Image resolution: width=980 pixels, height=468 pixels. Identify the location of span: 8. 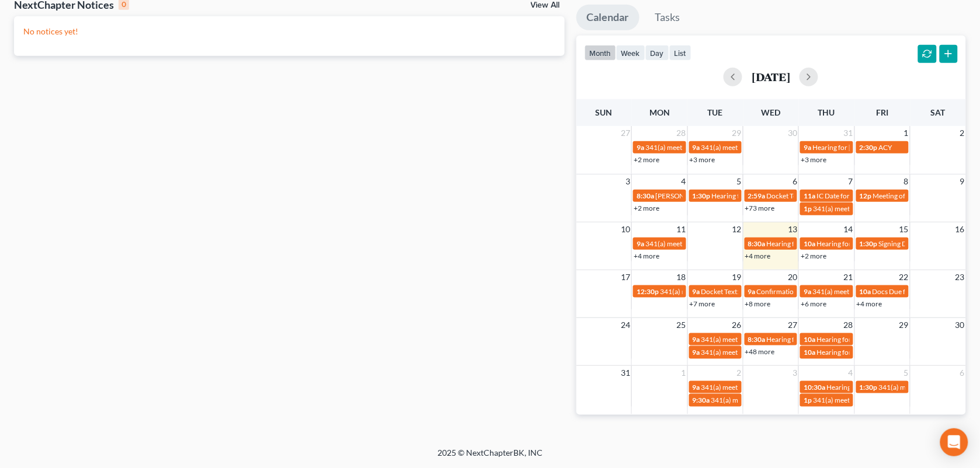
(907, 182).